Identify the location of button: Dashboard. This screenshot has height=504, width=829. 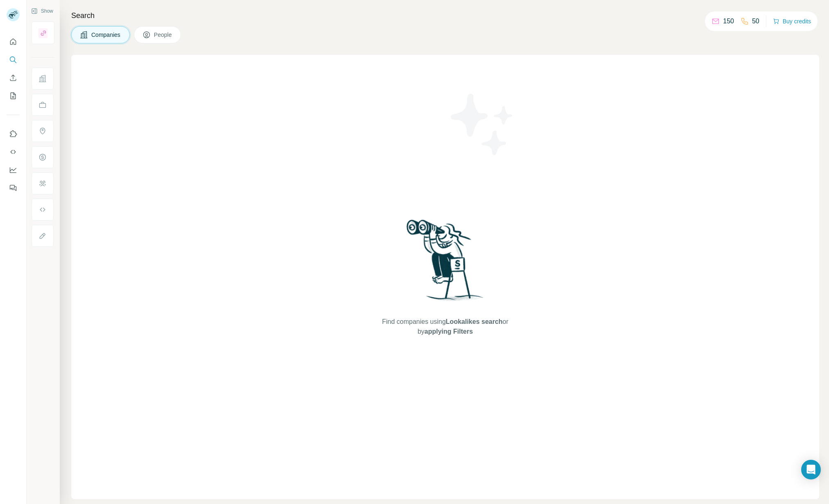
(13, 170).